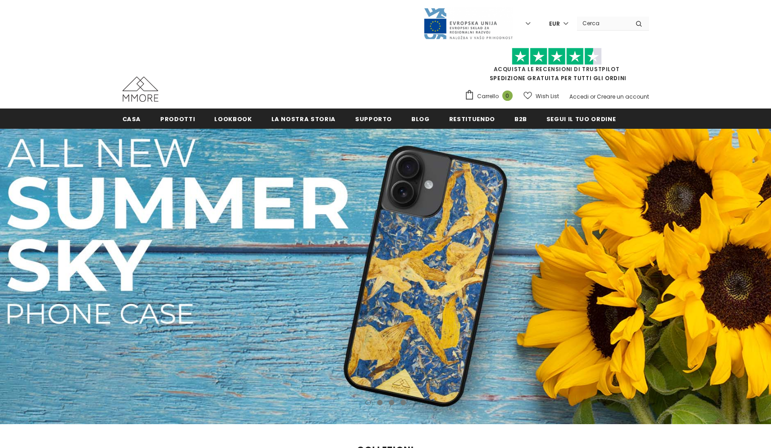 The height and width of the screenshot is (448, 771). What do you see at coordinates (557, 67) in the screenshot?
I see `span: SPEDIZIONE GRATUITA PER TUTTI GLI ORDINI` at bounding box center [557, 67].